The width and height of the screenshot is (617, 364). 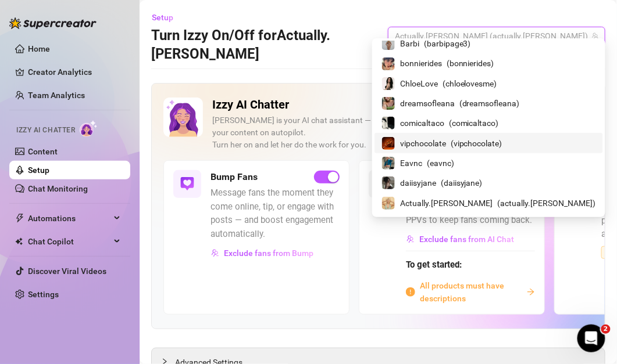 What do you see at coordinates (385, 105) in the screenshot?
I see `h2: Izzy AI Chatter` at bounding box center [385, 105].